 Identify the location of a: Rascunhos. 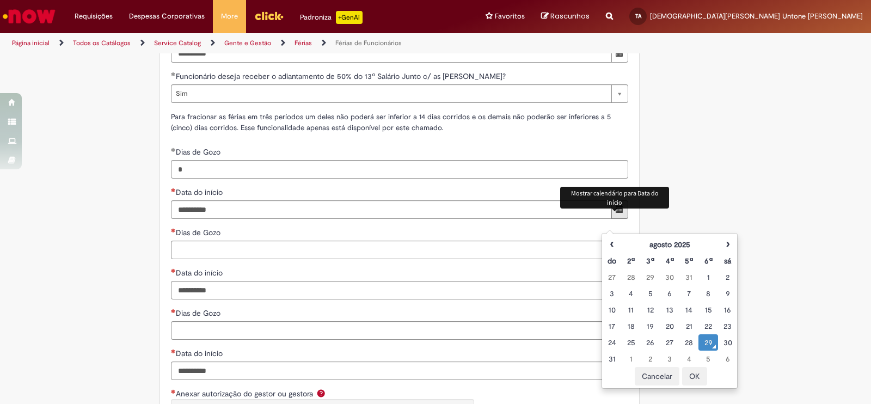
(565, 16).